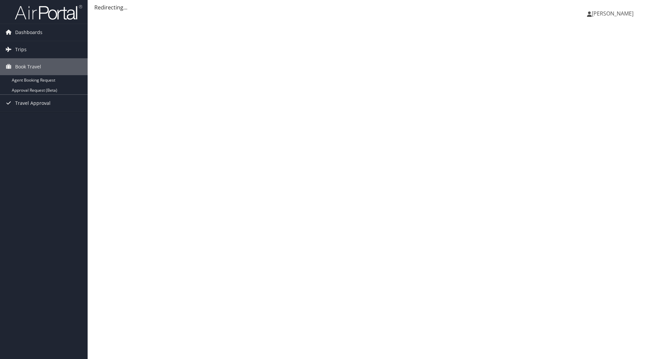 This screenshot has height=359, width=647. What do you see at coordinates (367, 7) in the screenshot?
I see `div: Redirecting...` at bounding box center [367, 7].